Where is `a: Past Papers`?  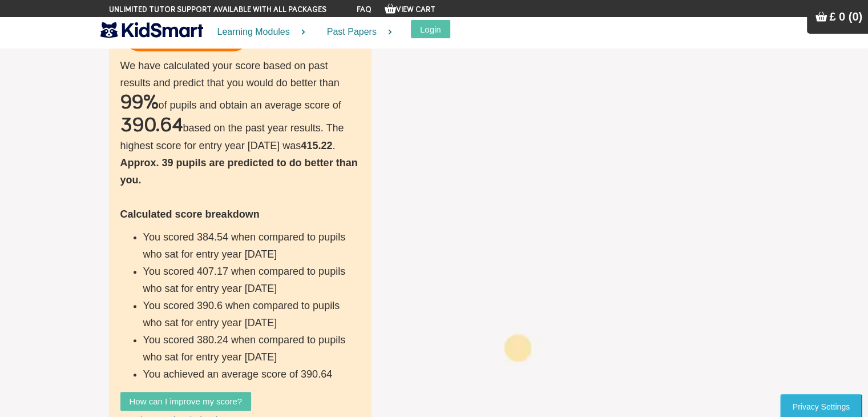 a: Past Papers is located at coordinates (356, 32).